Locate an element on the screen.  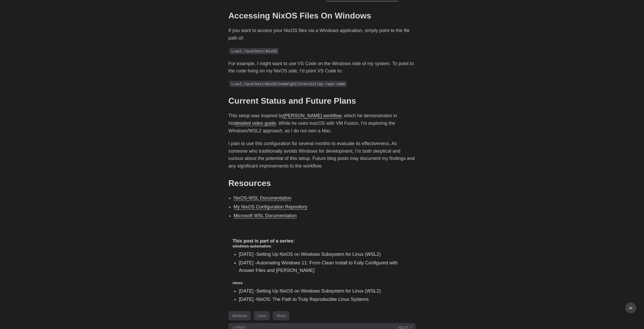
p: For example, I might want to use VS Code on the Windows side of my system. To point to the code l... is located at coordinates (322, 67).